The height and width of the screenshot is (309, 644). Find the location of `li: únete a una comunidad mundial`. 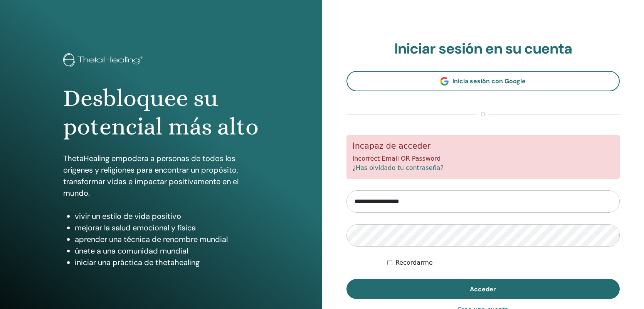

li: únete a una comunidad mundial is located at coordinates (167, 251).